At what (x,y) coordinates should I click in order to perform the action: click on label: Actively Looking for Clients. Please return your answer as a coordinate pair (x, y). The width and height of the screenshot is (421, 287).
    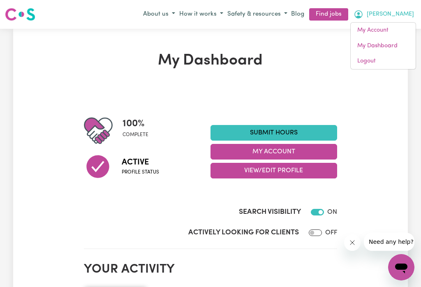
    Looking at the image, I should click on (243, 233).